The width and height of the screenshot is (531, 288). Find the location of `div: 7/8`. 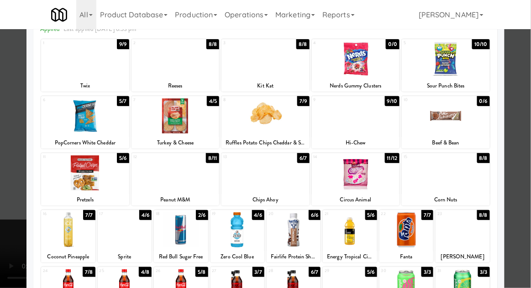

div: 7/8 is located at coordinates (89, 273).